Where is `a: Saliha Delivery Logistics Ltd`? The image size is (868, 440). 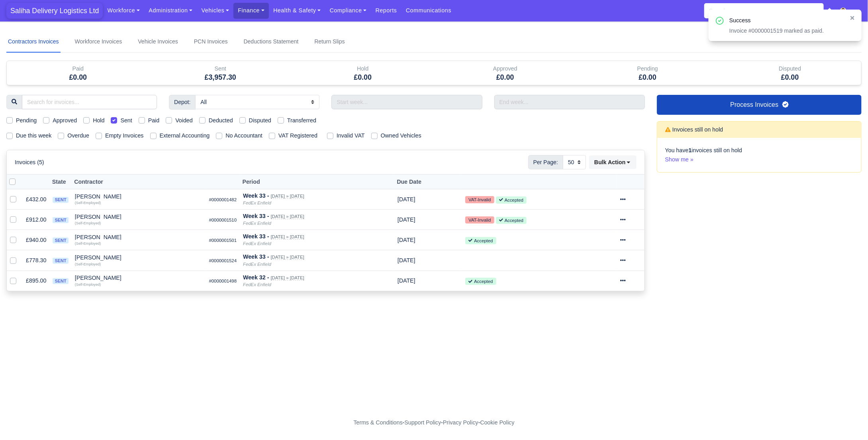
a: Saliha Delivery Logistics Ltd is located at coordinates (54, 11).